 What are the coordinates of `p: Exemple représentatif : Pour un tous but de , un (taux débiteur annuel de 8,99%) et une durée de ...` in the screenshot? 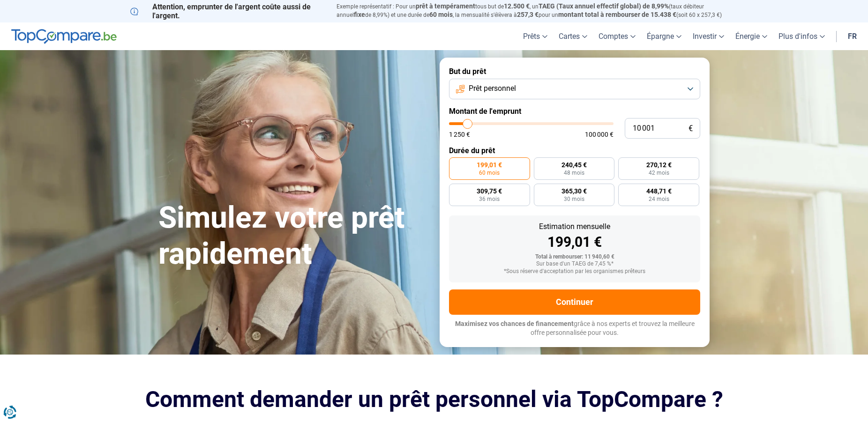 It's located at (537, 11).